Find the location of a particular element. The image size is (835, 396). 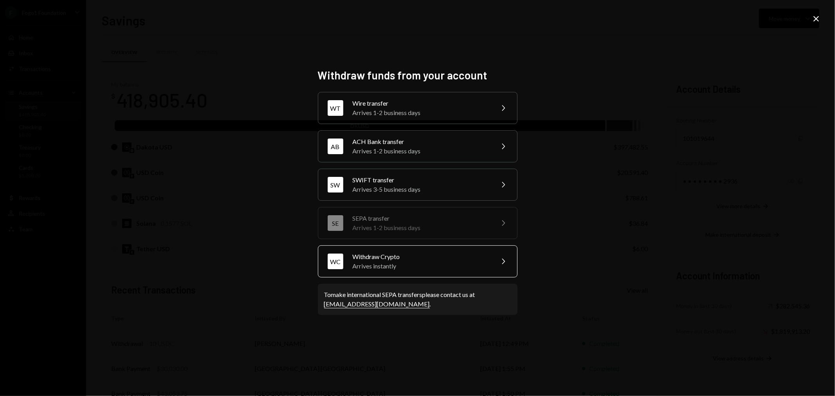

div: ACH Bank transfer is located at coordinates (421, 142).